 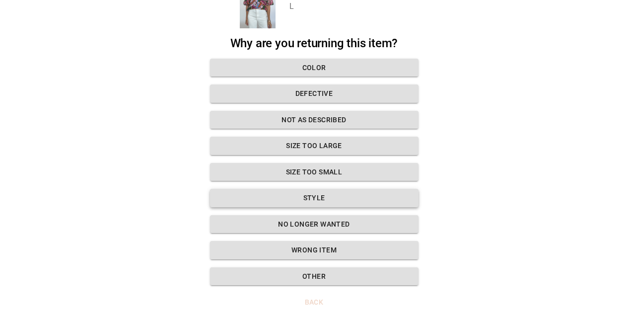 I want to click on button: Style, so click(x=314, y=198).